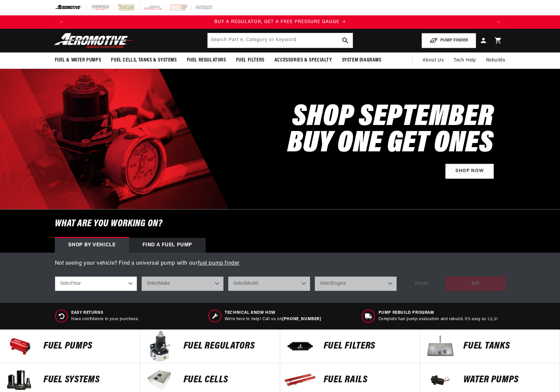 The image size is (560, 392). Describe the element at coordinates (160, 346) in the screenshot. I see `img: FUEL REGULATORS` at that location.